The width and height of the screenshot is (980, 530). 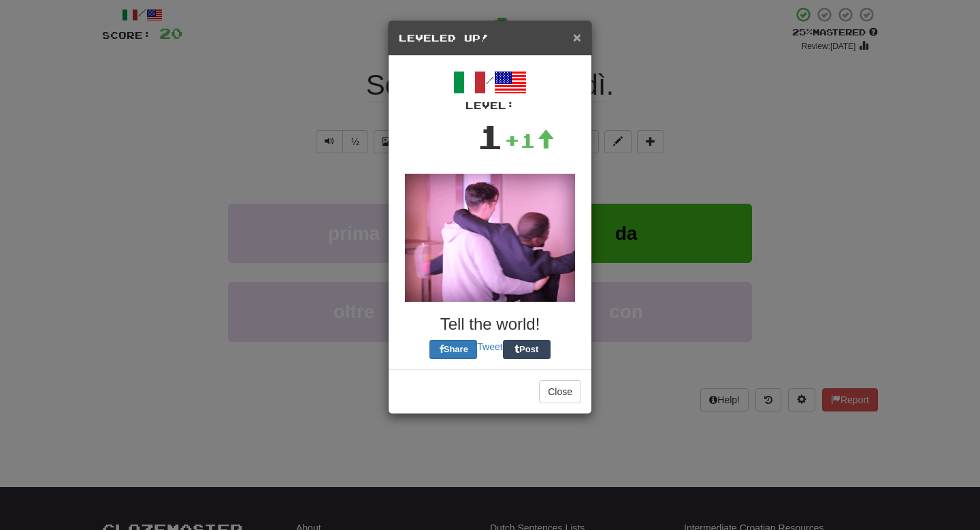 I want to click on a: Tweet, so click(x=489, y=346).